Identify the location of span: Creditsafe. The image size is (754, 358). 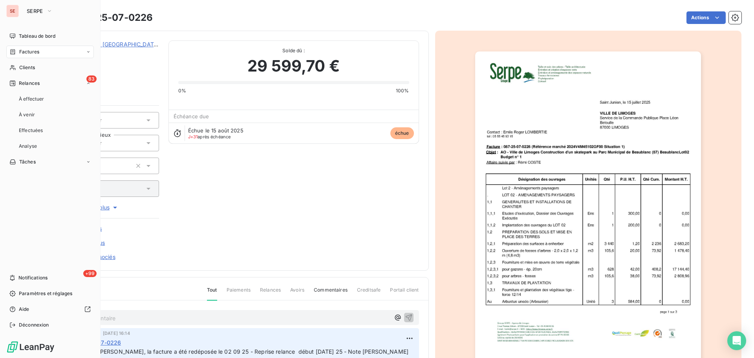
(369, 293).